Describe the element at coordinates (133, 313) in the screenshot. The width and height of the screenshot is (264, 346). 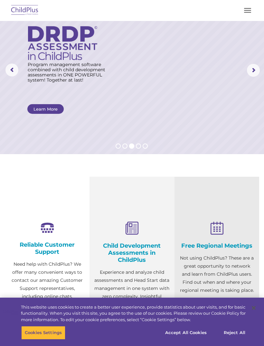
I see `div: This website uses cookies to create a better user experience, provide statistics about user visit...` at that location.